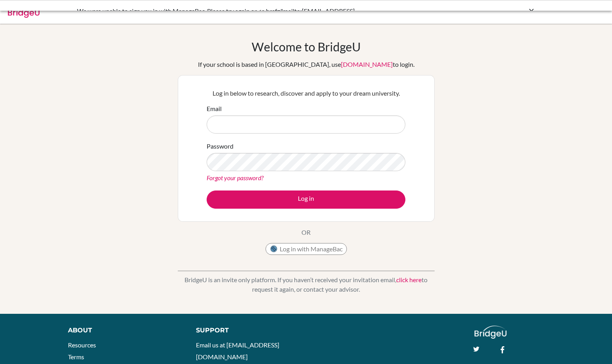  What do you see at coordinates (306, 47) in the screenshot?
I see `h1: Welcome to BridgeU` at bounding box center [306, 47].